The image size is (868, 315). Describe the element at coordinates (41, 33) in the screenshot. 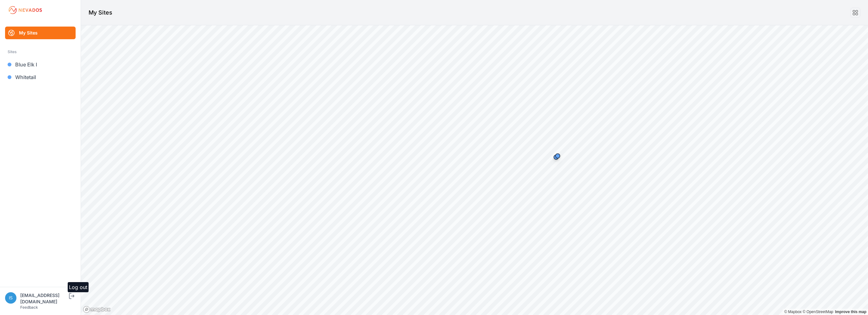

I see `a: My Sites` at that location.